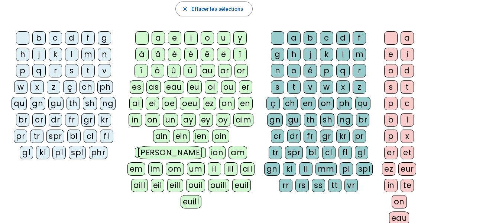 Image resolution: width=502 pixels, height=223 pixels. I want to click on div: in, so click(135, 120).